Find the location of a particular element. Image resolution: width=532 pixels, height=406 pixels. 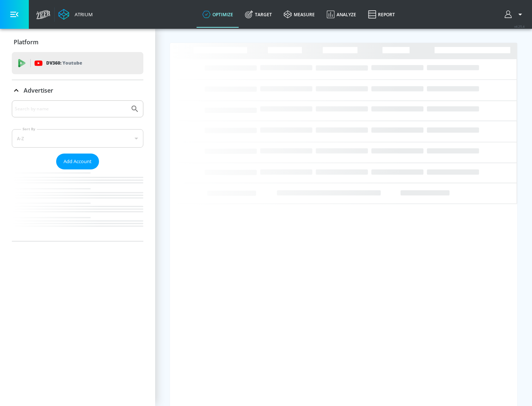

button: Add Account is located at coordinates (78, 161).